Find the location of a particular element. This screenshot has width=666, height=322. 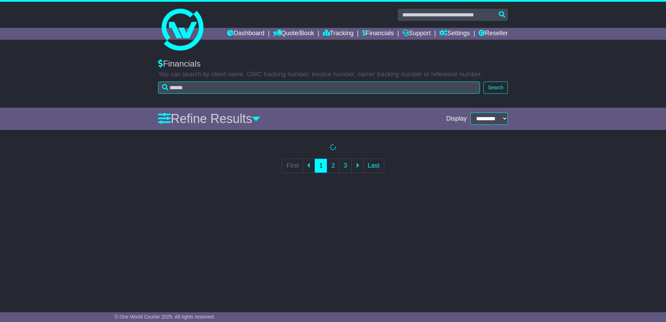

a: Settings is located at coordinates (454, 34).